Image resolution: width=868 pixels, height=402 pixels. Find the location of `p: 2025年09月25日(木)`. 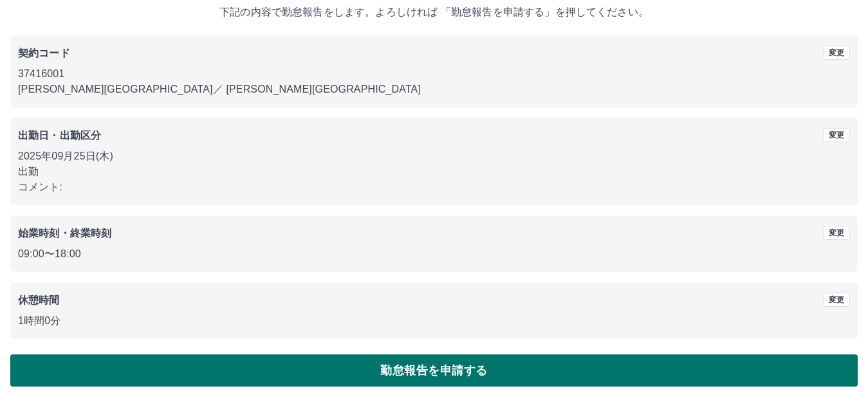

p: 2025年09月25日(木) is located at coordinates (434, 157).